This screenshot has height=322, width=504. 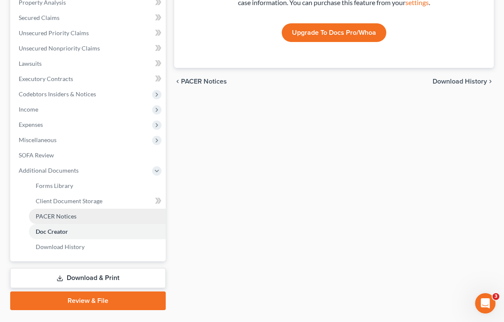 What do you see at coordinates (97, 186) in the screenshot?
I see `a: Forms Library` at bounding box center [97, 186].